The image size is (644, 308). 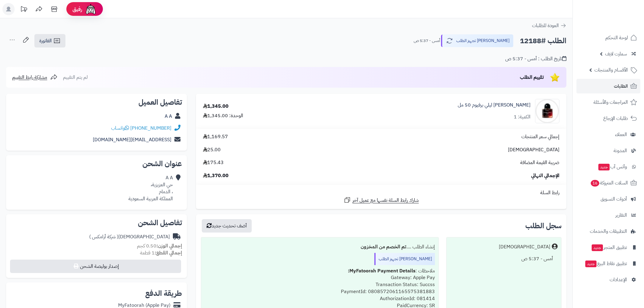 I want to click on span: المدونة, so click(x=620, y=150).